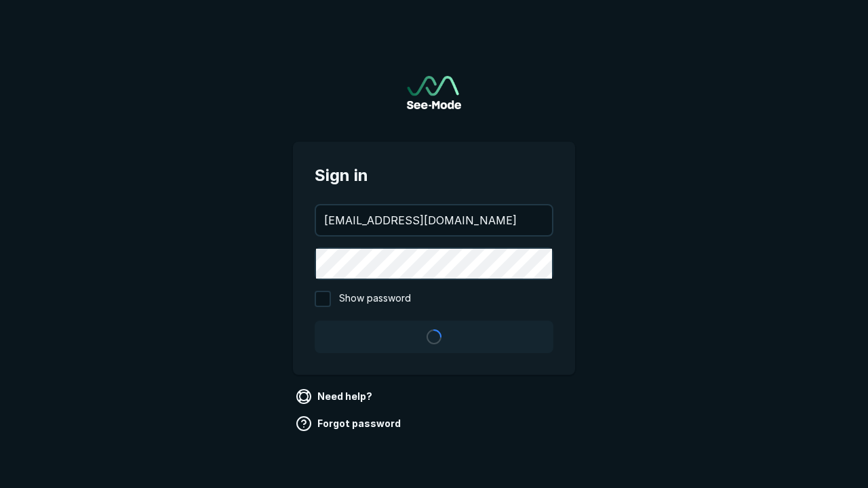 The height and width of the screenshot is (488, 868). I want to click on a: Forgot password, so click(349, 423).